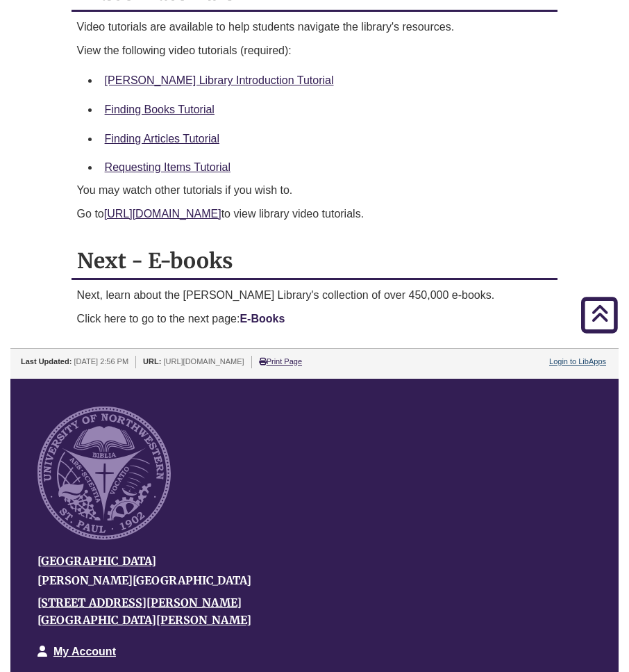 The height and width of the screenshot is (672, 629). What do you see at coordinates (262, 318) in the screenshot?
I see `strong: E-Books` at bounding box center [262, 318].